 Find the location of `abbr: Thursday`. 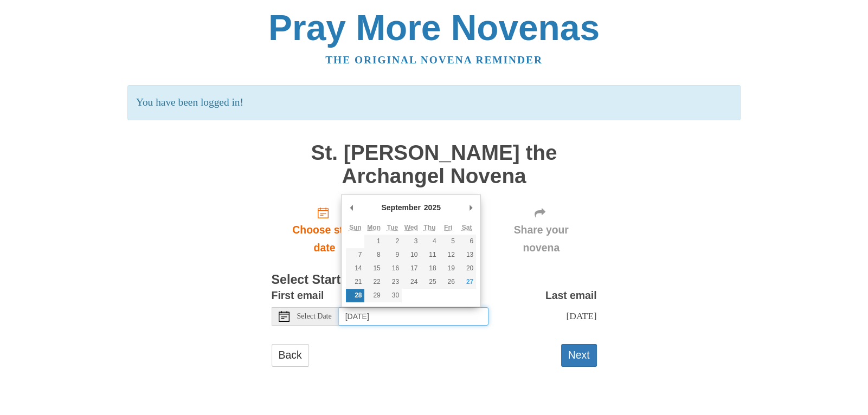

abbr: Thursday is located at coordinates (429, 228).